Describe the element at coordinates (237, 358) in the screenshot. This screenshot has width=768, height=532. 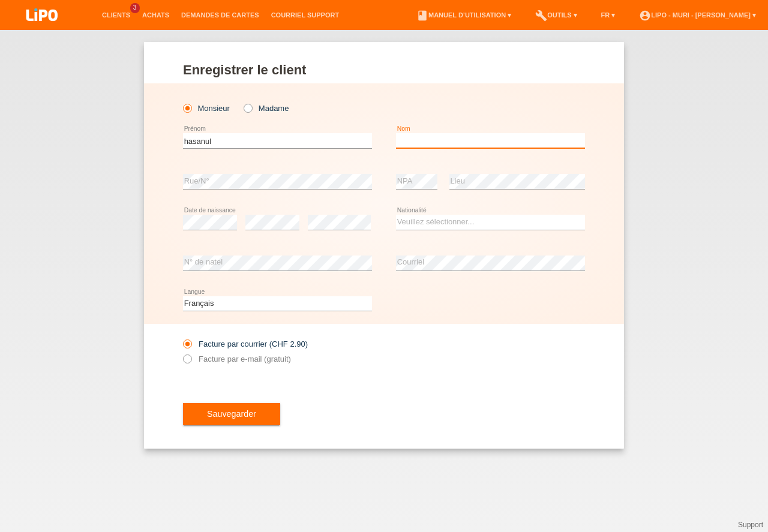
I see `label: Facture par e-mail (gratuit)` at that location.